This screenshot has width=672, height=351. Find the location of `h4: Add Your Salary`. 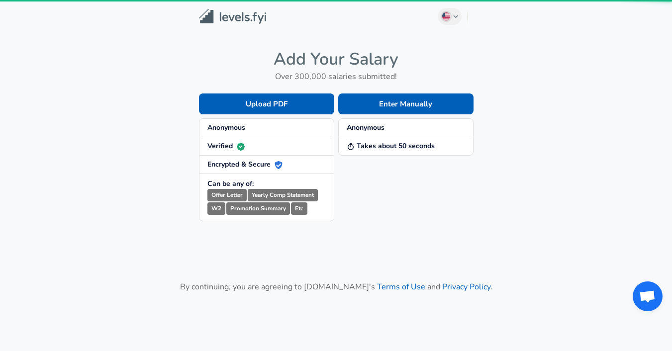

h4: Add Your Salary is located at coordinates (336, 59).